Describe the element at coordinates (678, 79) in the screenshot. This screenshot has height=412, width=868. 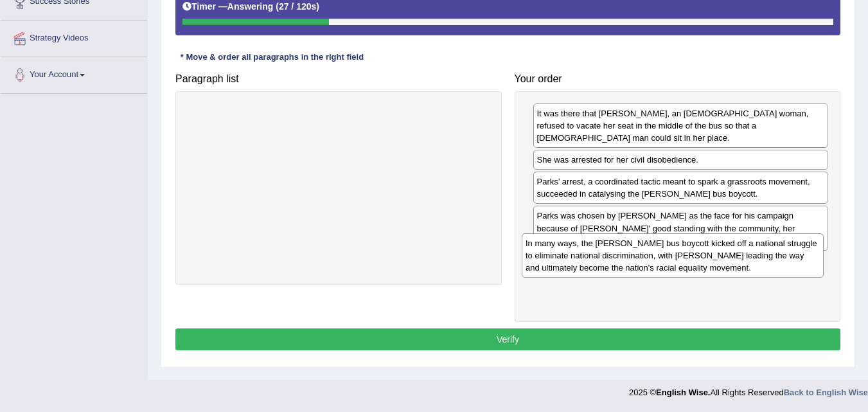
I see `h4: Your order` at that location.